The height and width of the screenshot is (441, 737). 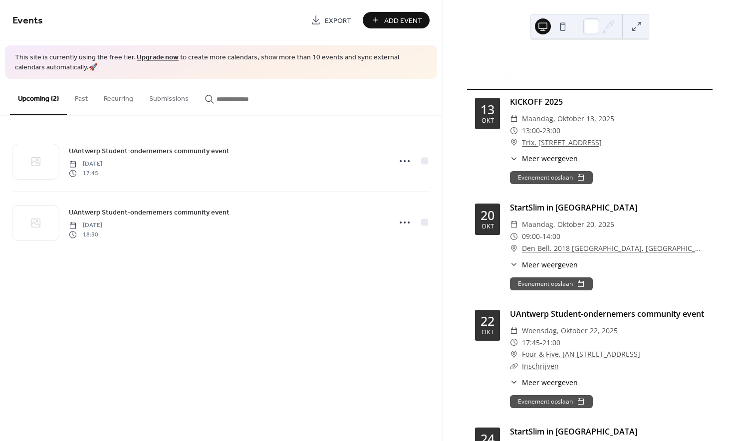 What do you see at coordinates (541, 366) in the screenshot?
I see `a: Inschrijven` at bounding box center [541, 366].